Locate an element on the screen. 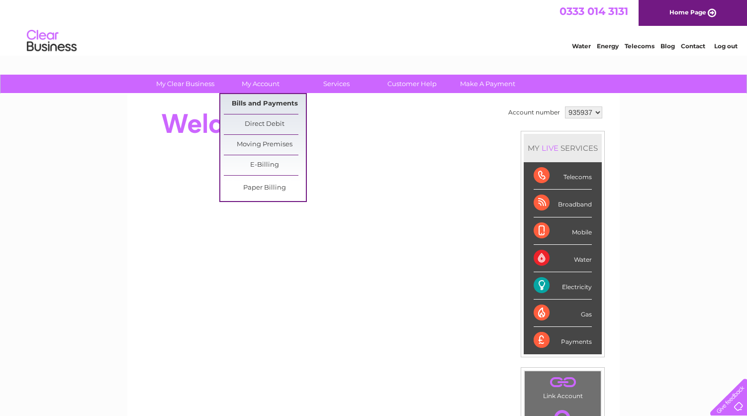 This screenshot has height=416, width=747. div: Payments is located at coordinates (562, 340).